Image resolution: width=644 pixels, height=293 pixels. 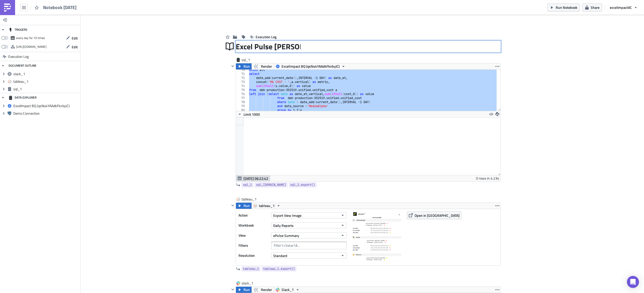 What do you see at coordinates (268, 47) in the screenshot?
I see `input: Click to Edit` at bounding box center [268, 47].